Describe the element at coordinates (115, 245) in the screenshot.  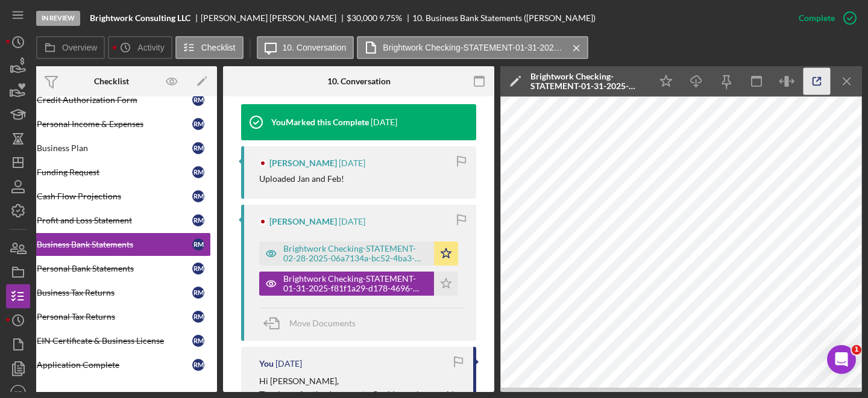
I see `div: Business Bank Statements` at that location.